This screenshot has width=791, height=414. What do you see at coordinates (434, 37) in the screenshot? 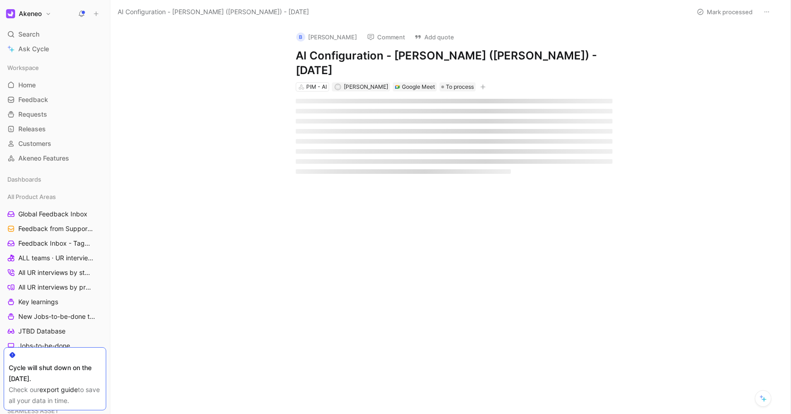
I see `button: Add quote` at bounding box center [434, 37].